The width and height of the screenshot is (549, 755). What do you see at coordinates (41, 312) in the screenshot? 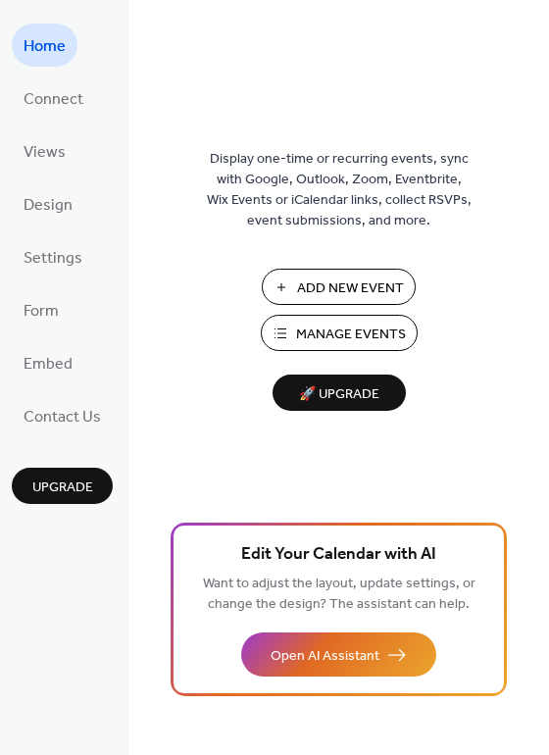
I see `span: Form` at bounding box center [41, 312].